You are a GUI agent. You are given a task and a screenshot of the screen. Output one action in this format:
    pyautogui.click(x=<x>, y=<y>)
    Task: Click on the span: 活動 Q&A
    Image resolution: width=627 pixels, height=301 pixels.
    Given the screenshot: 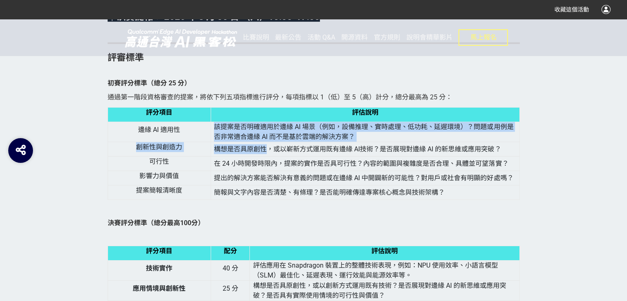 What is the action you would take?
    pyautogui.click(x=321, y=37)
    